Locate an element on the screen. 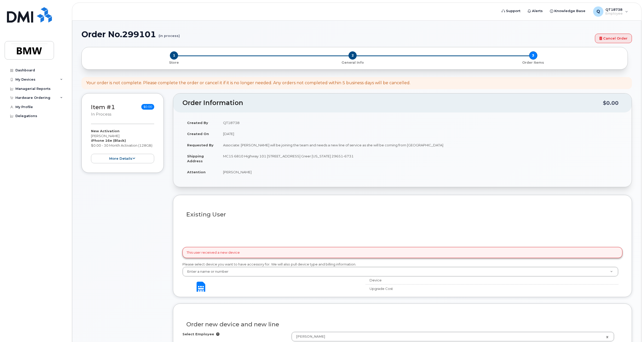 Image resolution: width=644 pixels, height=342 pixels. i: Selection will overwrite employee Name, Number, City and Business Units inputs is located at coordinates (218, 333).